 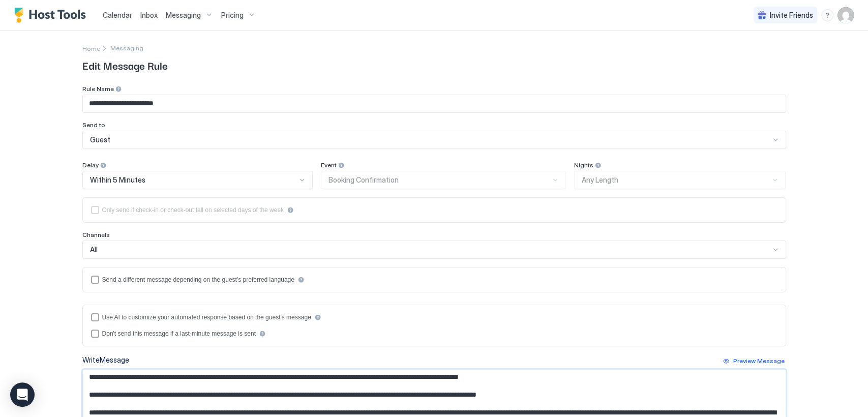 I want to click on div: Host Tools Logo, so click(x=52, y=15).